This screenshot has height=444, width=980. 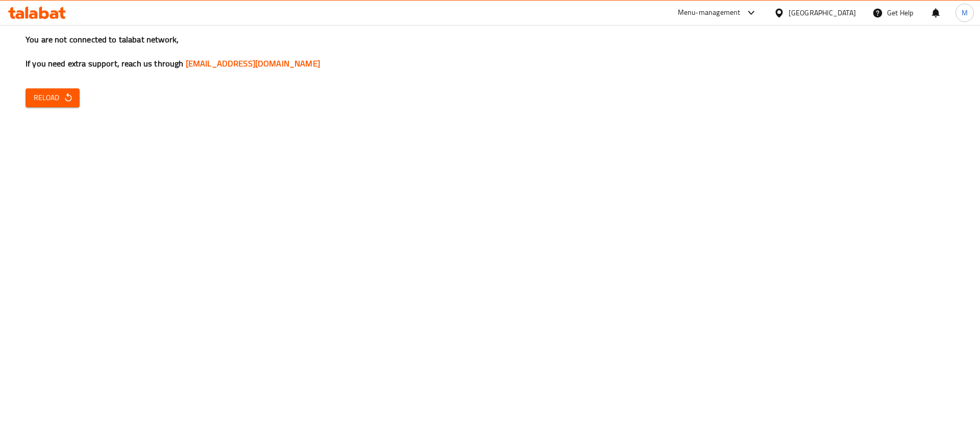 What do you see at coordinates (53, 98) in the screenshot?
I see `span: Reload` at bounding box center [53, 98].